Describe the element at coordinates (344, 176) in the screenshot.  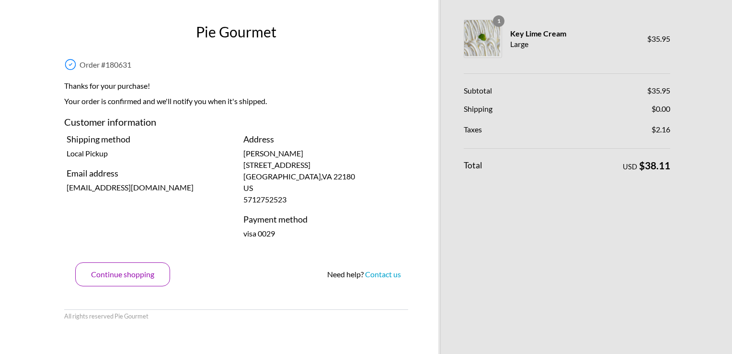
I see `span: 22180` at that location.